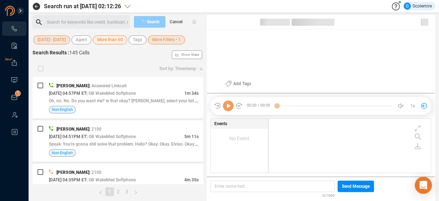 The image size is (439, 201). What do you see at coordinates (101, 191) in the screenshot?
I see `li: Previous Page` at bounding box center [101, 191].